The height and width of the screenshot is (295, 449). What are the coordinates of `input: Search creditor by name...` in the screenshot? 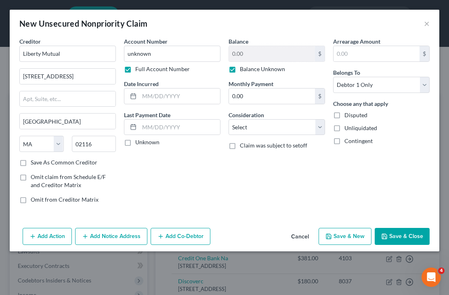 It's located at (67, 54).